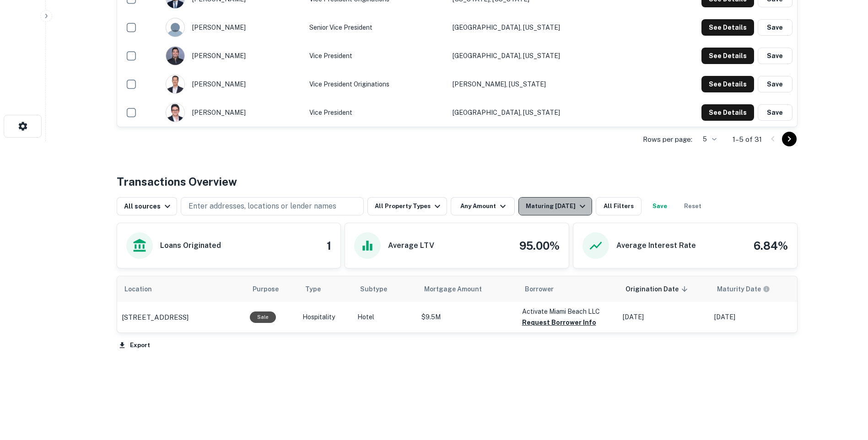 The image size is (868, 440). I want to click on h6: Average Interest Rate, so click(657, 246).